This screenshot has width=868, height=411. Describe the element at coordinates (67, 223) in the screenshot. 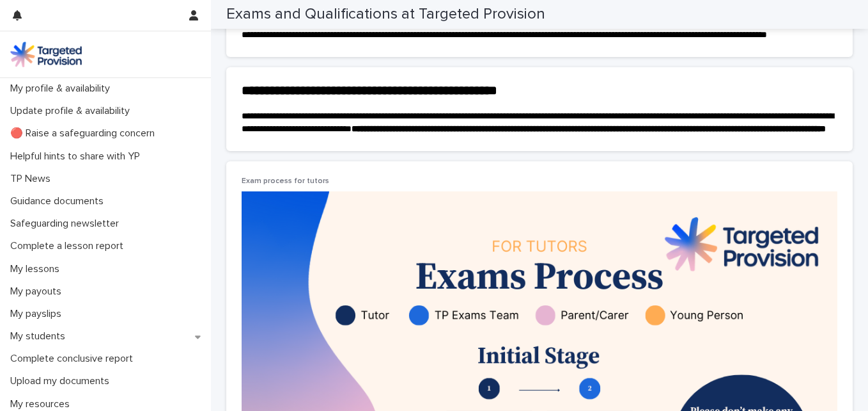

I see `p: Safeguarding newsletter` at that location.